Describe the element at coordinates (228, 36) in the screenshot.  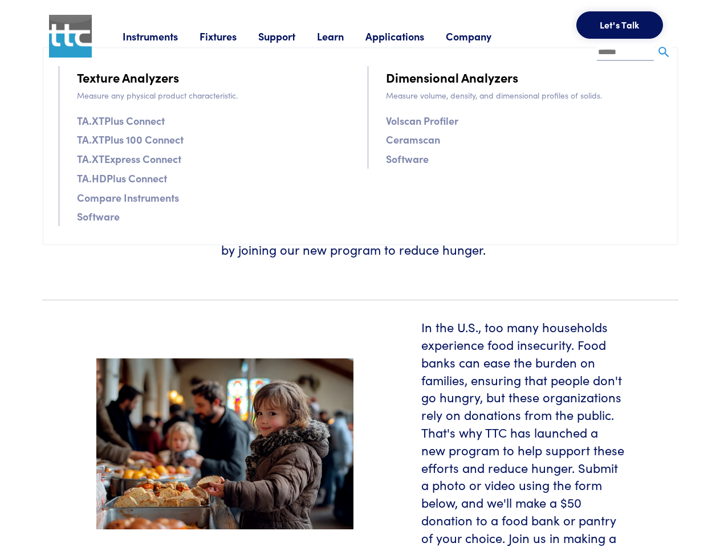
I see `a: Fixtures` at that location.